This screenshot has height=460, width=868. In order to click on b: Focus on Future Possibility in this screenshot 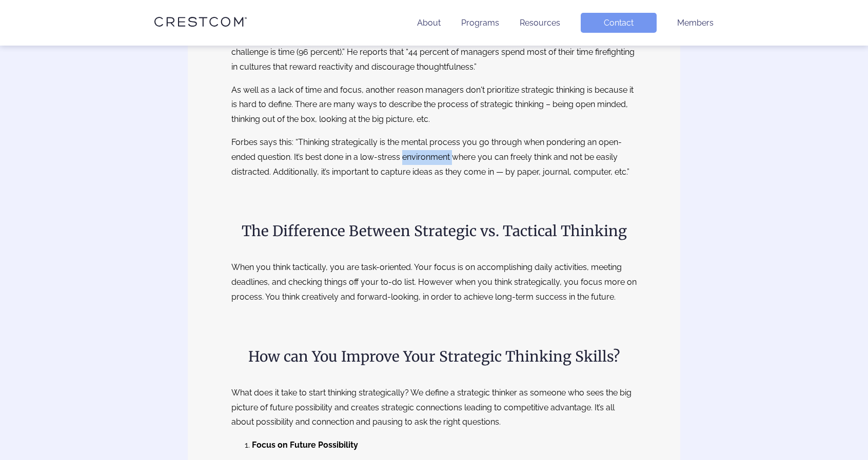, I will do `click(305, 445)`.